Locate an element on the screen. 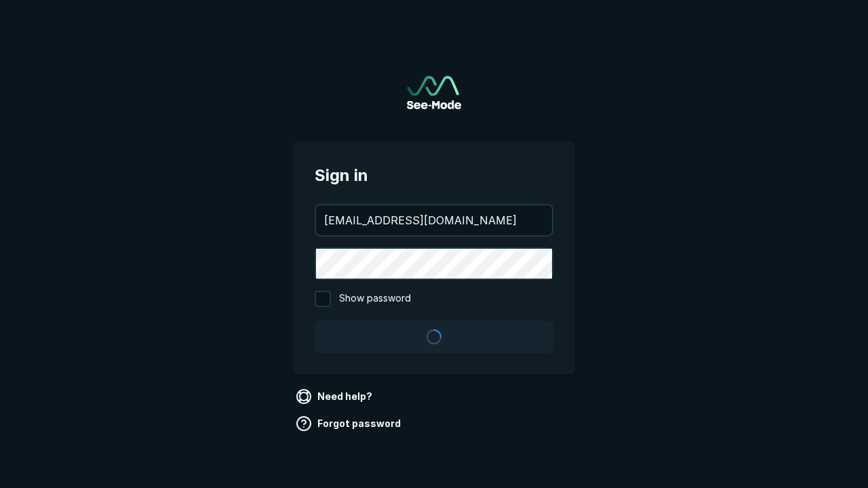  img: See-Mode Logo is located at coordinates (434, 92).